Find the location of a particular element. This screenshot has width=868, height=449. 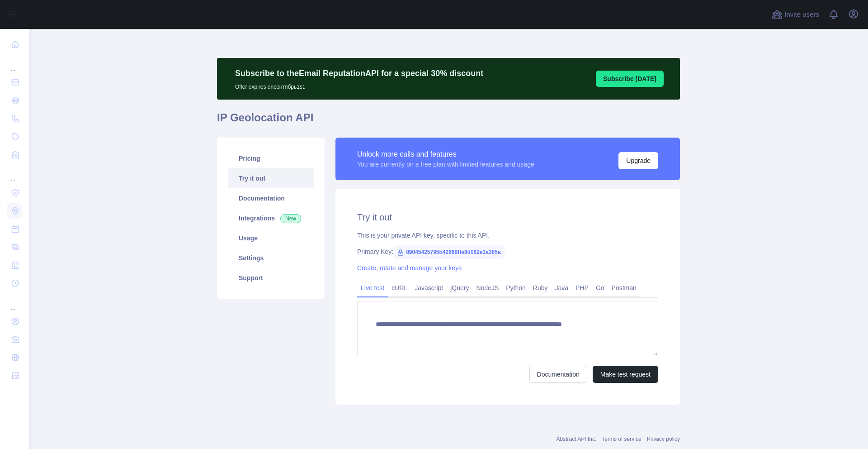

a: Go is located at coordinates (600, 288).